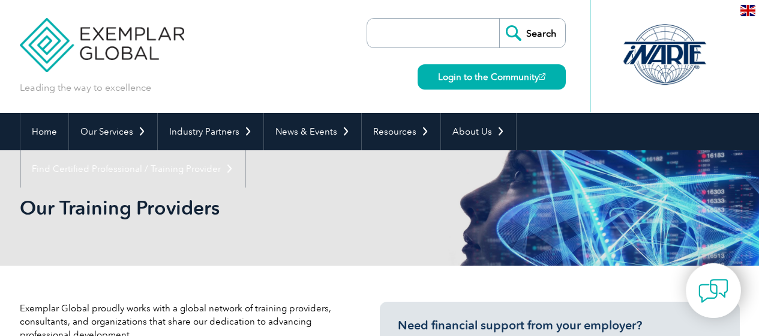  Describe the element at coordinates (133, 169) in the screenshot. I see `a: Find Certified Professional / Training Provider` at that location.